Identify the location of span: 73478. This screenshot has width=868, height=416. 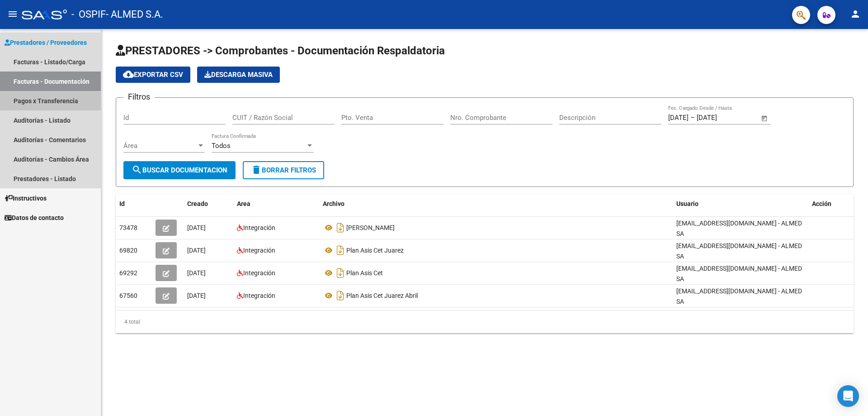
(128, 228).